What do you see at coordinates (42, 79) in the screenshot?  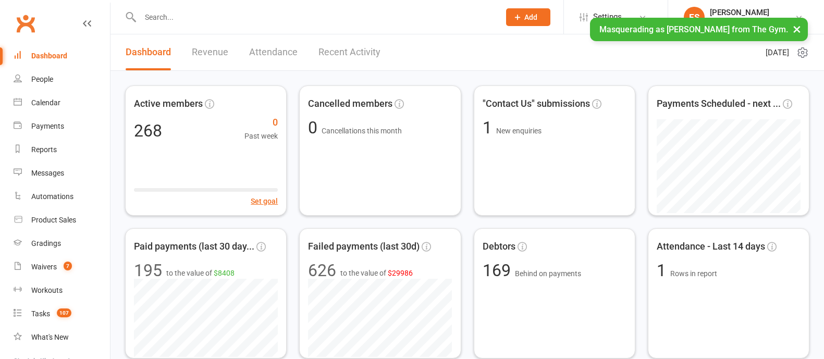 I see `div: People` at bounding box center [42, 79].